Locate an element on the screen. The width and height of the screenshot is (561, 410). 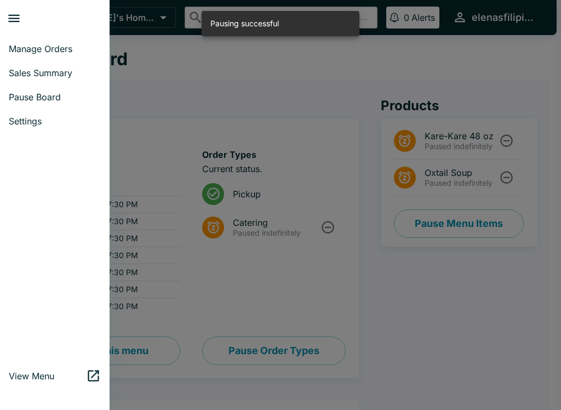
span: Settings is located at coordinates (55, 121).